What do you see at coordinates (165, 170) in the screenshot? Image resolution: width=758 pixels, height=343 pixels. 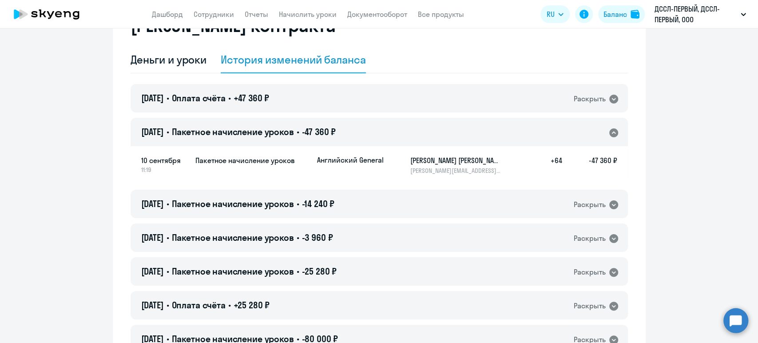 I see `span: 11:19` at bounding box center [165, 170].